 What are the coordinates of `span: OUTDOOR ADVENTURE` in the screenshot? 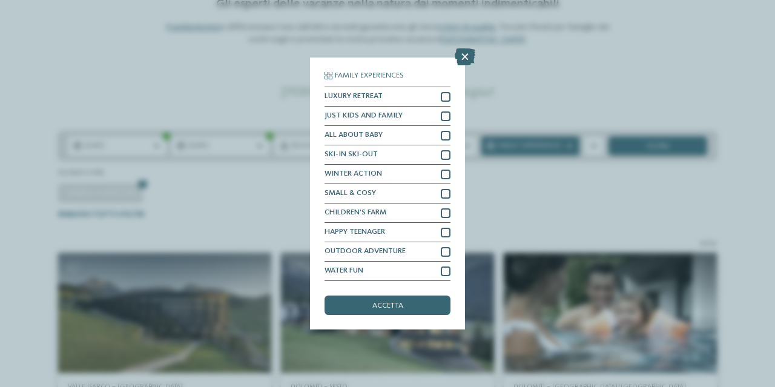 It's located at (365, 251).